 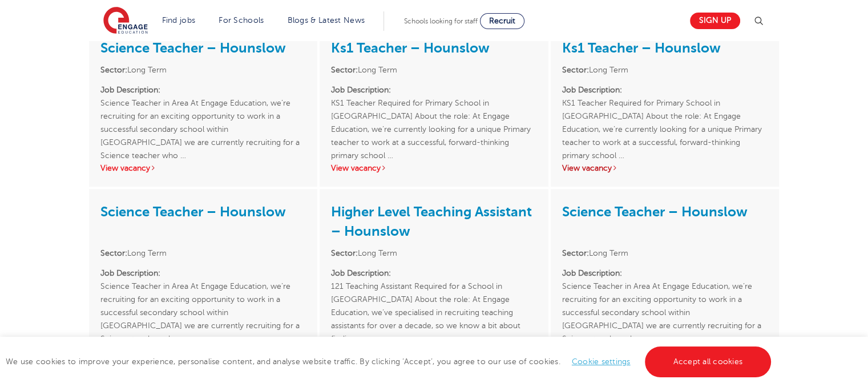 I want to click on a: Recruit, so click(x=502, y=21).